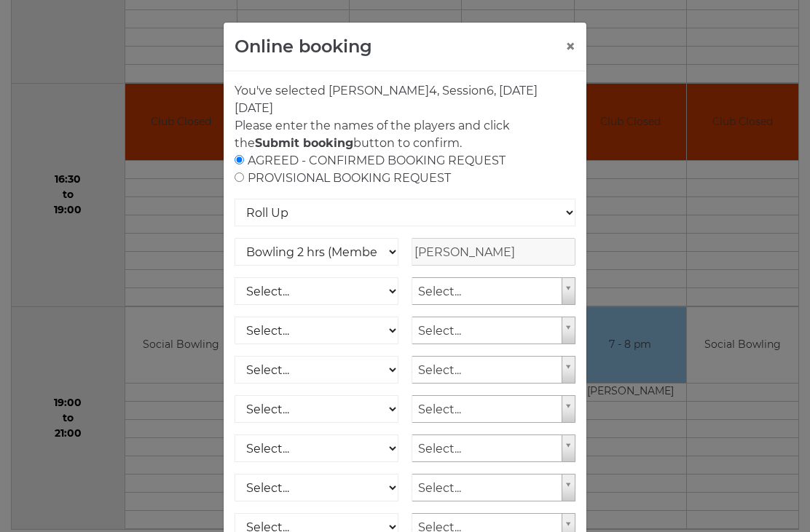 The width and height of the screenshot is (810, 532). I want to click on strong: Submit booking, so click(304, 143).